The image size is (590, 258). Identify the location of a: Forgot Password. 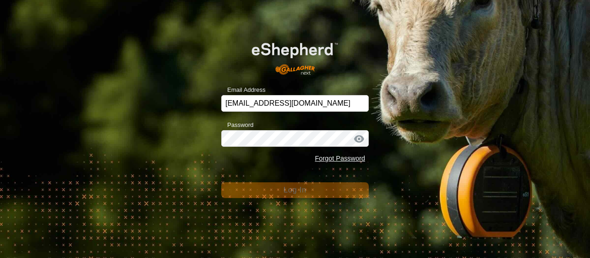
(340, 158).